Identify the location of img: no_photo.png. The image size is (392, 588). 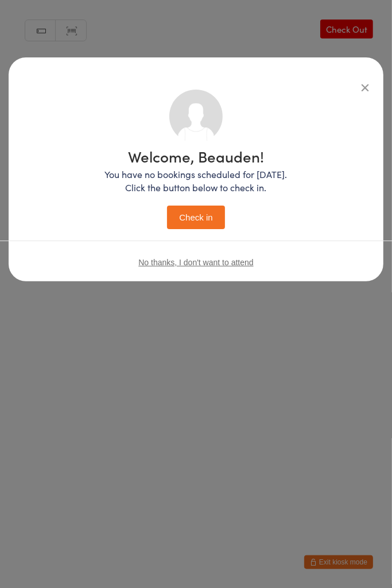
(196, 116).